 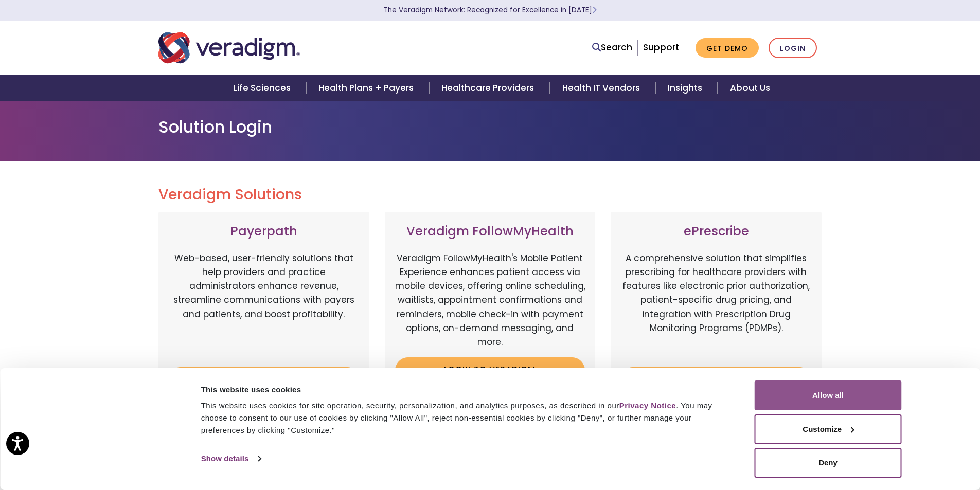 What do you see at coordinates (489, 88) in the screenshot?
I see `a: Healthcare Providers` at bounding box center [489, 88].